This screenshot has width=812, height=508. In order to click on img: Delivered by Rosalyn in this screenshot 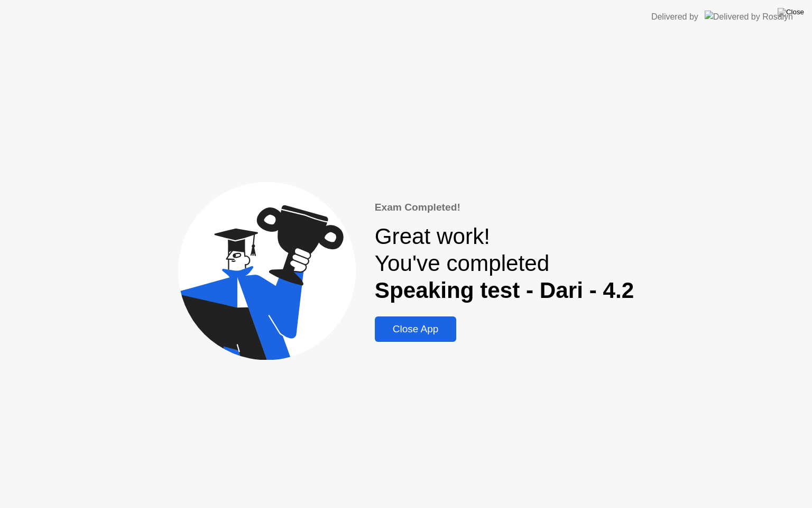, I will do `click(749, 16)`.